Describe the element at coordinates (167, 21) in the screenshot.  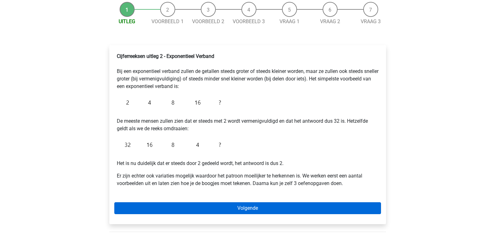
I see `a: Voorbeeld 1` at that location.